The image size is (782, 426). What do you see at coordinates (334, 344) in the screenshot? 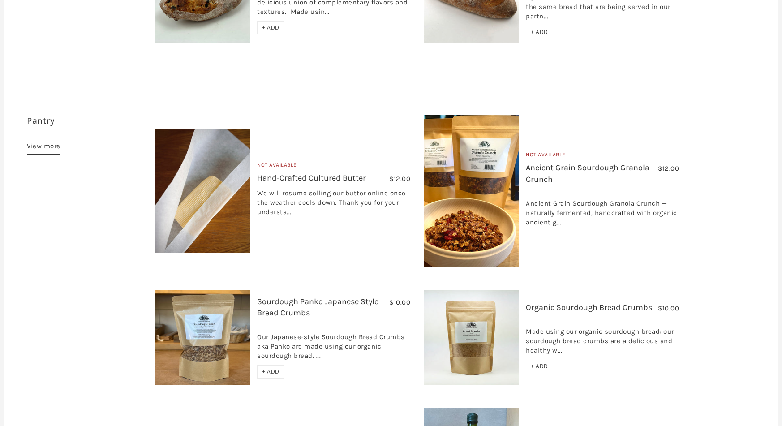
I see `div: Our Japanese-style Sourdough Bread Crumbs aka Panko are made using our organic sourdough bread. ...` at bounding box center [334, 344].